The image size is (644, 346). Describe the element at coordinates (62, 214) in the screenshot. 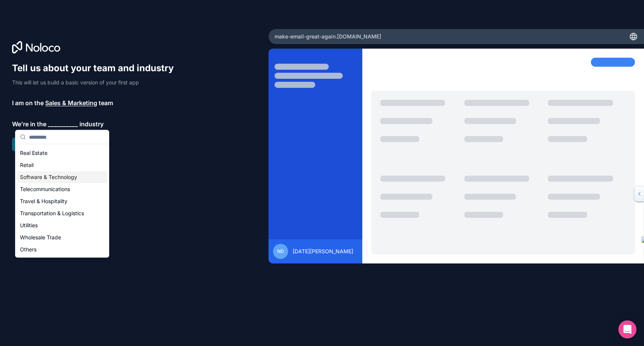

I see `div: Transportation & Logistics` at that location.